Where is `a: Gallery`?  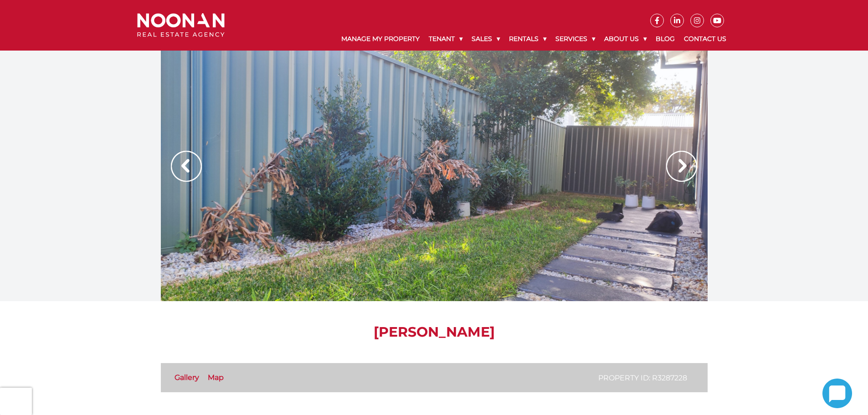 a: Gallery is located at coordinates (187, 377).